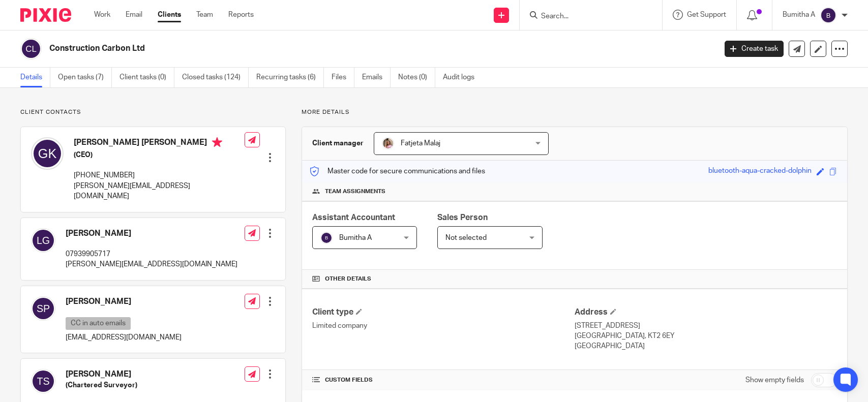  I want to click on span: Fatjeta Malaj, so click(420, 143).